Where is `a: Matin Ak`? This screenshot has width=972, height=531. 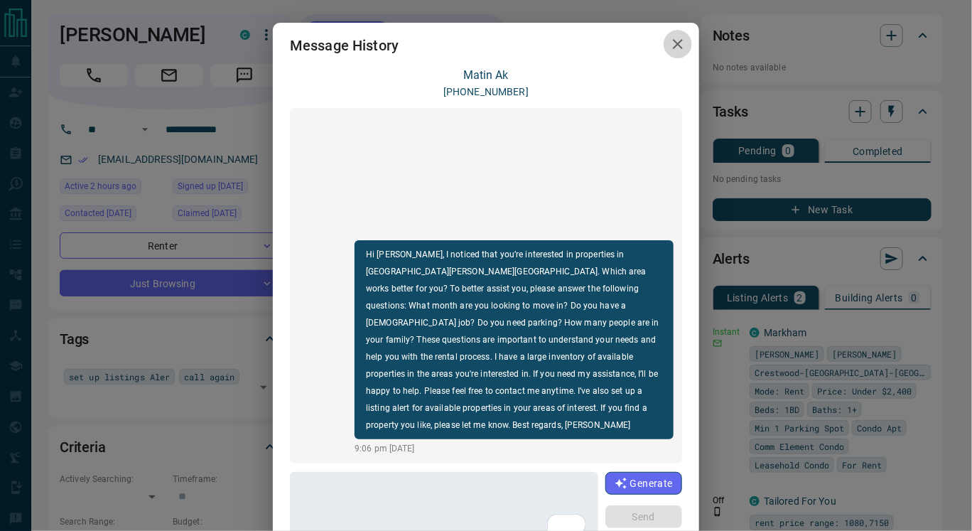
a: Matin Ak is located at coordinates (486, 75).